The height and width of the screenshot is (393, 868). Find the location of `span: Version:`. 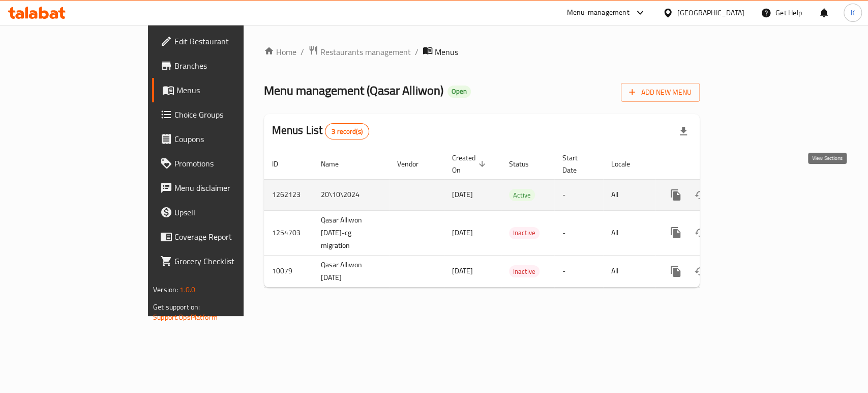

span: Version: is located at coordinates (165, 289).